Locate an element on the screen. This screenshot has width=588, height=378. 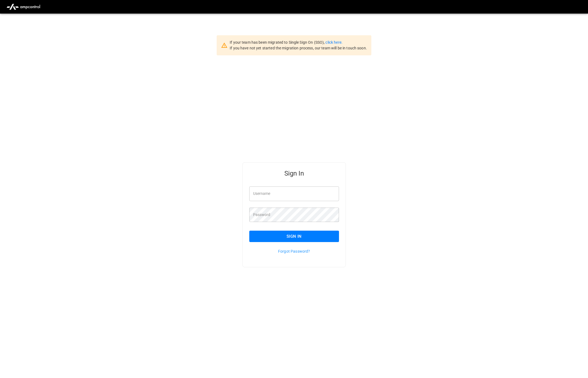
a: click here. is located at coordinates (334, 42).